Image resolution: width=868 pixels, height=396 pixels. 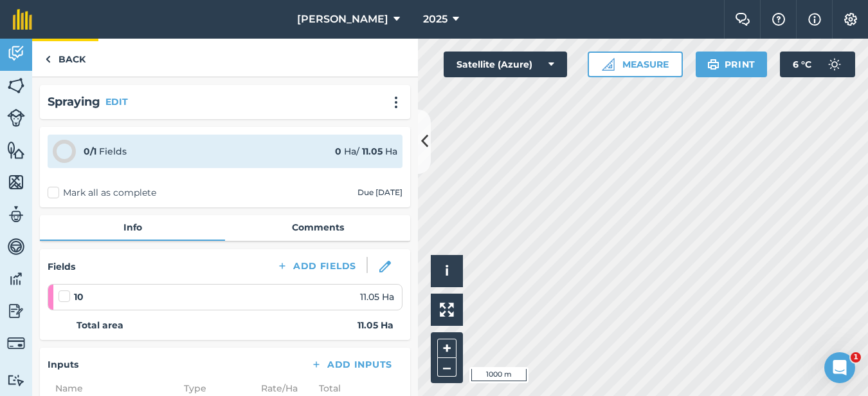 I want to click on h2: Spraying, so click(x=74, y=102).